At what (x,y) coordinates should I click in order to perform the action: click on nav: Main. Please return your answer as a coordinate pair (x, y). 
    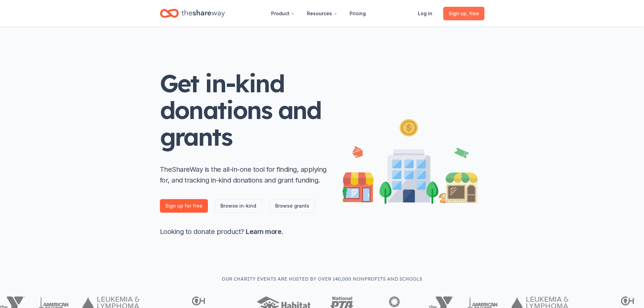
    Looking at the image, I should click on (319, 13).